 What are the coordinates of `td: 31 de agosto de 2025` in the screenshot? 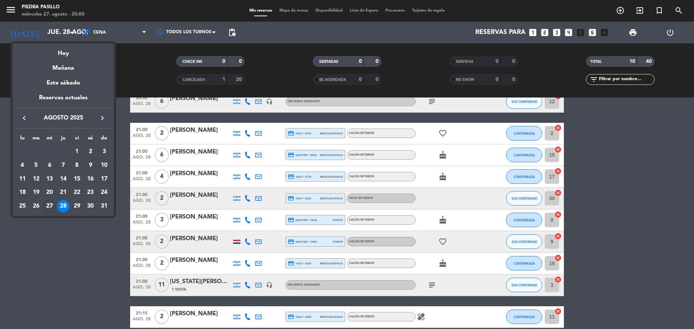 It's located at (104, 206).